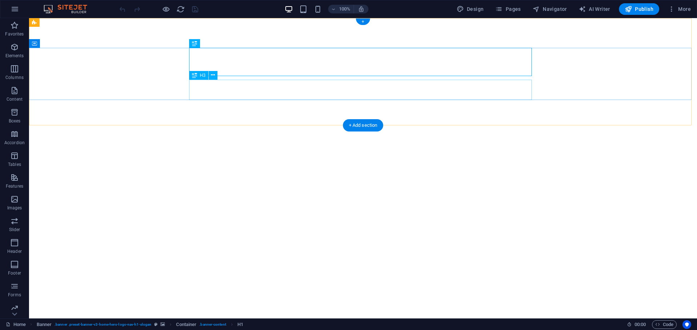 This screenshot has height=330, width=697. I want to click on span: Design, so click(470, 9).